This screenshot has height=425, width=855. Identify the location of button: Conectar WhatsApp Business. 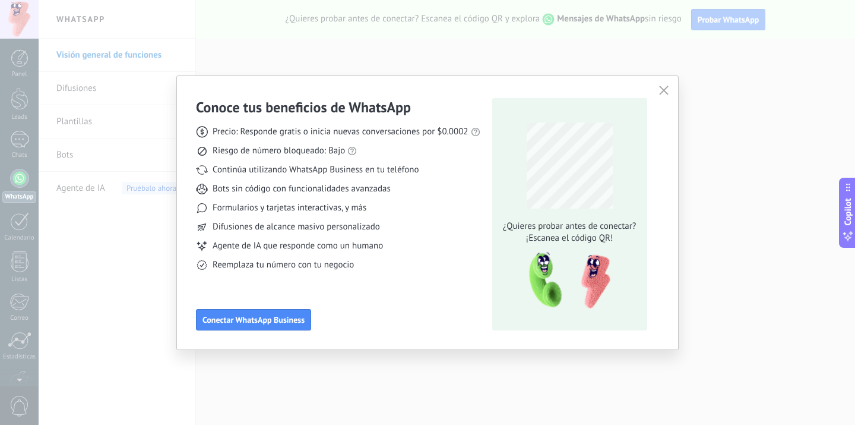
(254, 320).